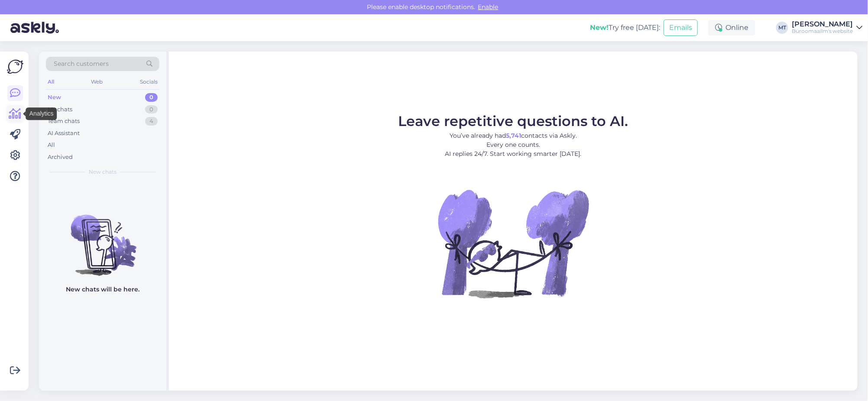 The image size is (868, 401). What do you see at coordinates (81, 64) in the screenshot?
I see `span: Search customers` at bounding box center [81, 64].